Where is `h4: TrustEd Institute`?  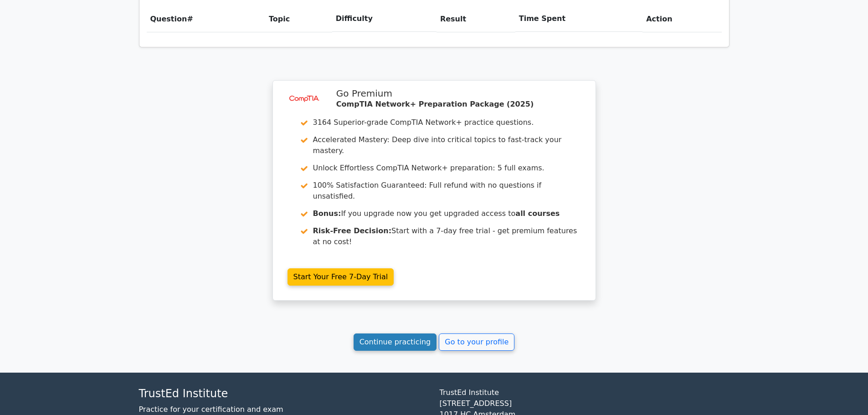
h4: TrustEd Institute is located at coordinates (284, 393).